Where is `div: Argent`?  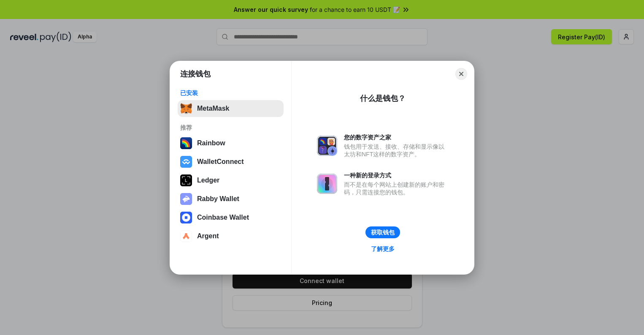
div: Argent is located at coordinates (208, 236).